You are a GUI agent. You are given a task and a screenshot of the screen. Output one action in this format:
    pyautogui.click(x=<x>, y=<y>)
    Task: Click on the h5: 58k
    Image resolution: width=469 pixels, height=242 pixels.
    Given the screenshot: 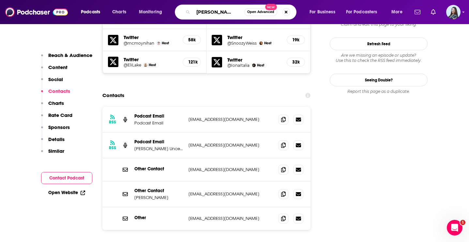 What is the action you would take?
    pyautogui.click(x=192, y=40)
    